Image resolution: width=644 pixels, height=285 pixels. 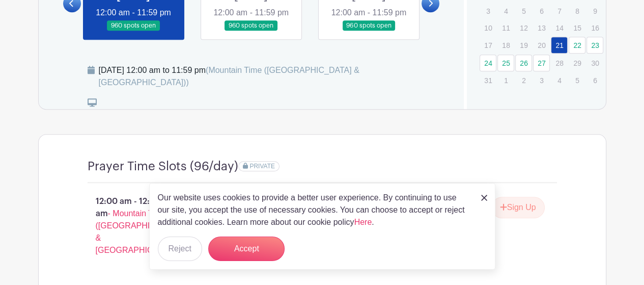 What do you see at coordinates (247, 248) in the screenshot?
I see `button: Accept` at bounding box center [247, 248].